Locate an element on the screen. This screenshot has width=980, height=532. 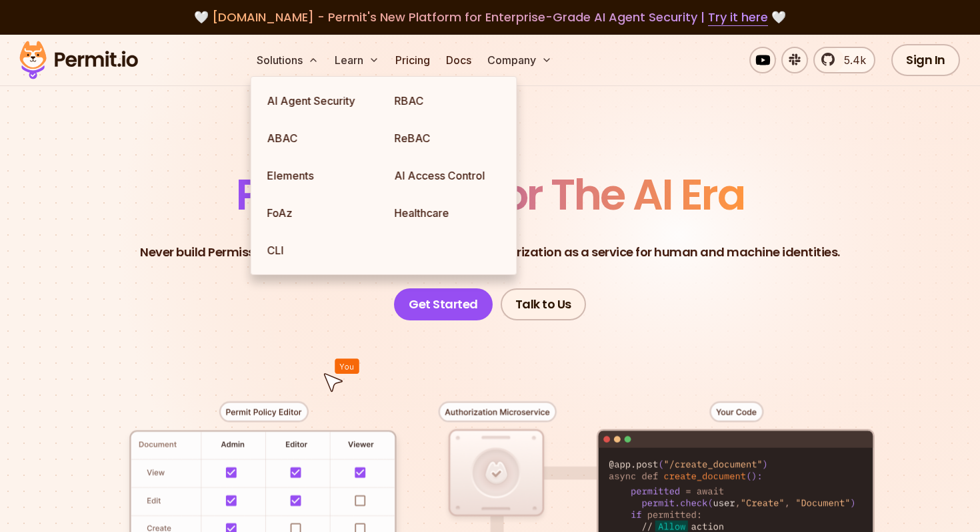
span: Permissions for The AI Era is located at coordinates (490, 194).